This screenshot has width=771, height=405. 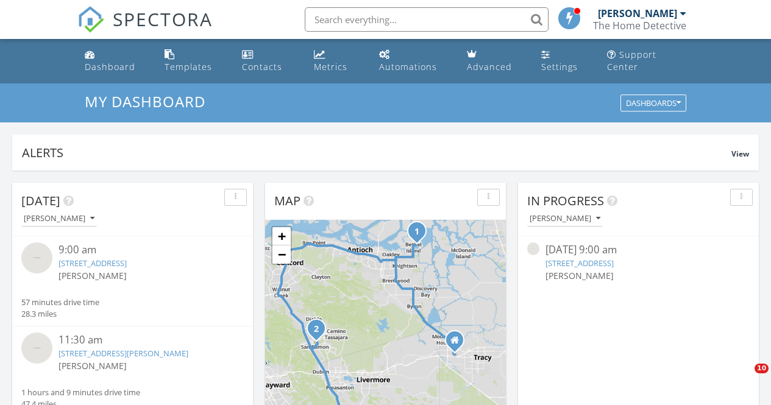 I want to click on div: Metrics, so click(x=330, y=66).